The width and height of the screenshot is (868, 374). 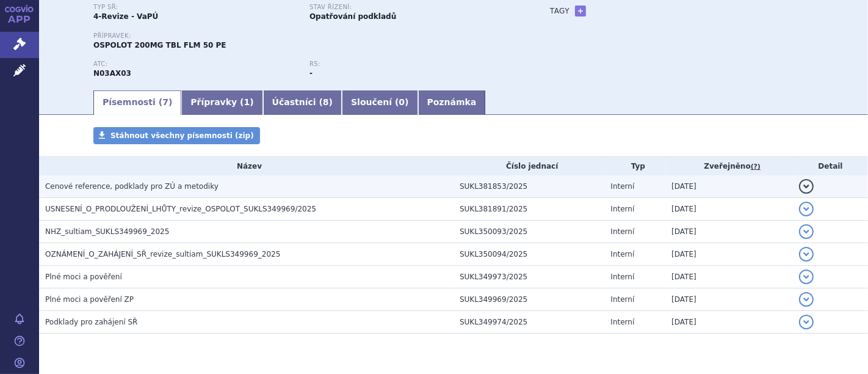 What do you see at coordinates (91, 322) in the screenshot?
I see `span: Podklady pro zahájení SŘ` at bounding box center [91, 322].